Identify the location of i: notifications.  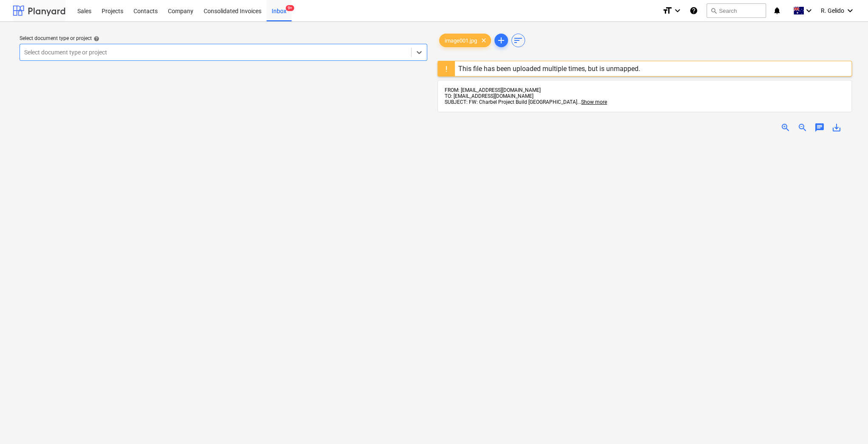
(777, 11).